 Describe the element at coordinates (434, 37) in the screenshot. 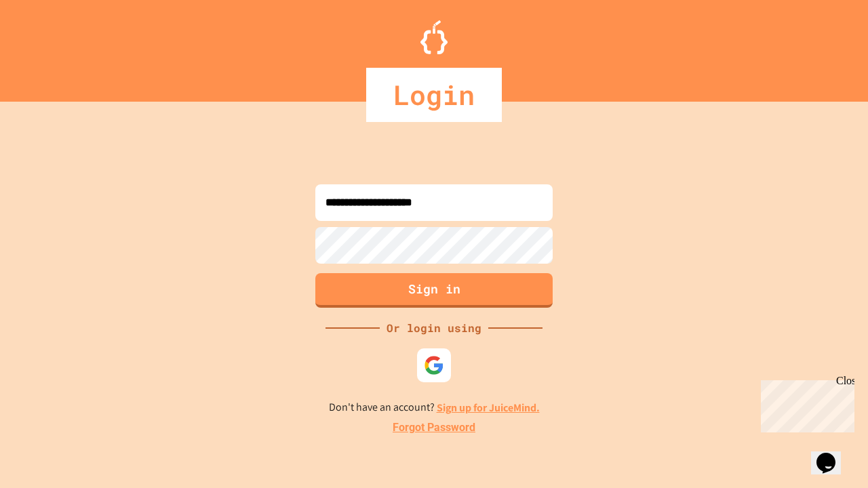

I see `img: Logo.svg` at that location.